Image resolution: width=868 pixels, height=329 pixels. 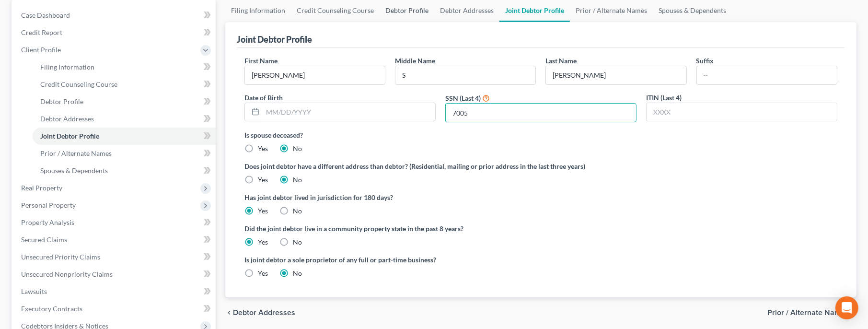 What do you see at coordinates (42, 32) in the screenshot?
I see `span: Credit Report` at bounding box center [42, 32].